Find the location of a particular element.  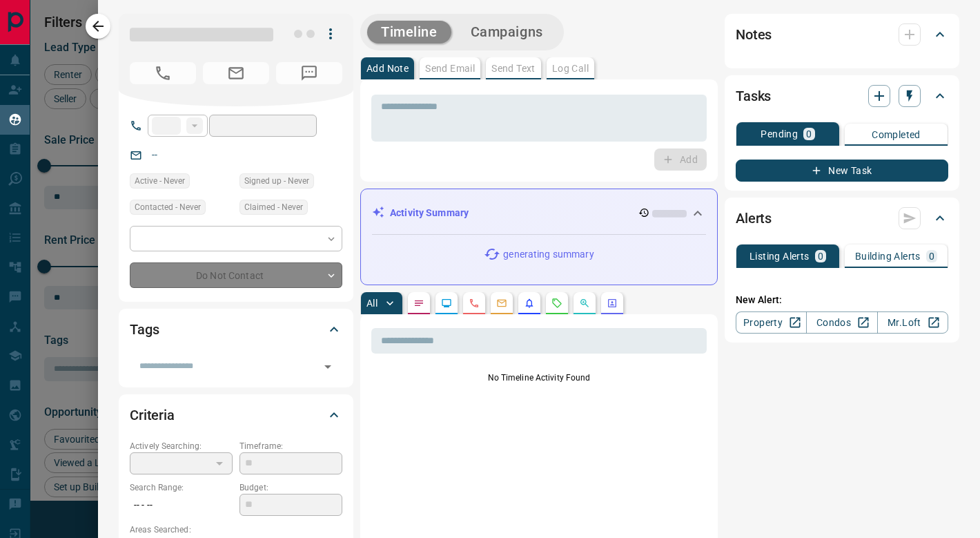

p: New Alert: is located at coordinates (842, 300).